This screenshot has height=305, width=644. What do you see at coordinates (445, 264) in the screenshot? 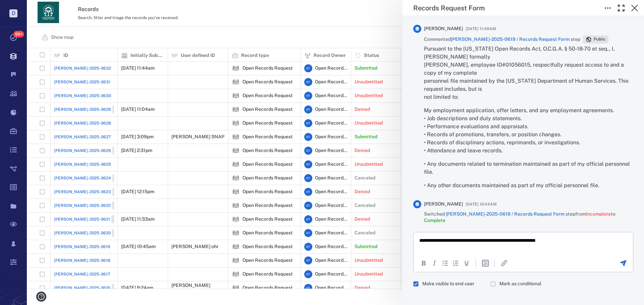
I see `div: Bullet list` at bounding box center [445, 264].